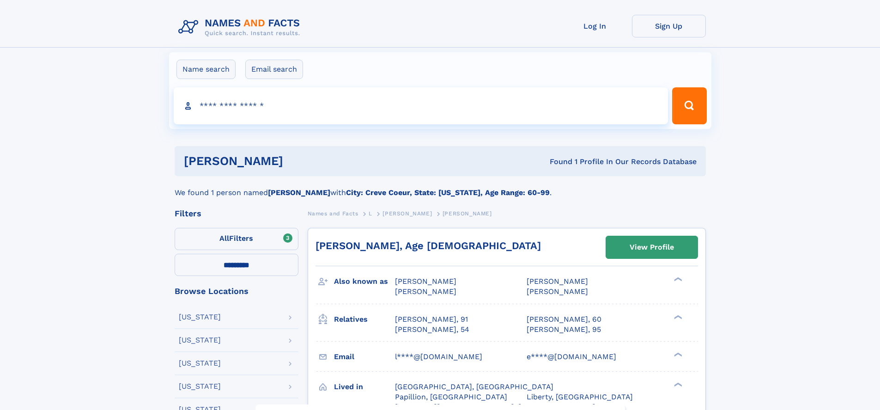  What do you see at coordinates (364, 281) in the screenshot?
I see `h3: Also known as` at bounding box center [364, 281].